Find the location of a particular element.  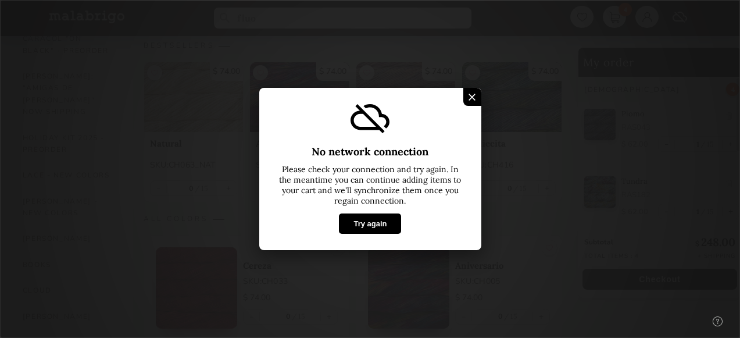

button: Try again is located at coordinates (370, 223).